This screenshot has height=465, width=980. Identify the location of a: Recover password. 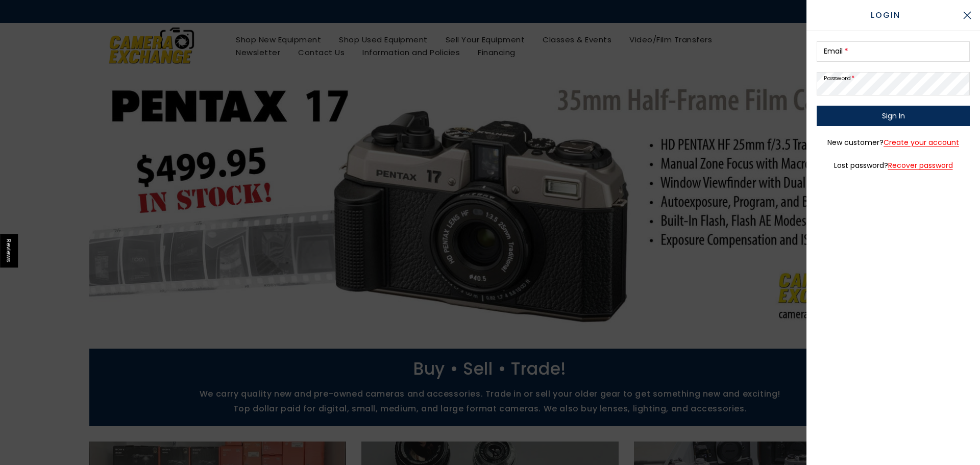
(920, 166).